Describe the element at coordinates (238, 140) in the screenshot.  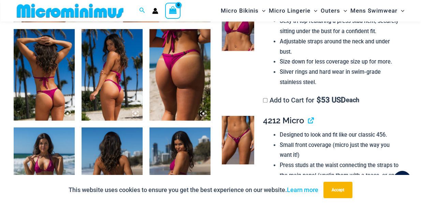
I see `img: Tight Rope Pink 319 4212 Micro` at that location.